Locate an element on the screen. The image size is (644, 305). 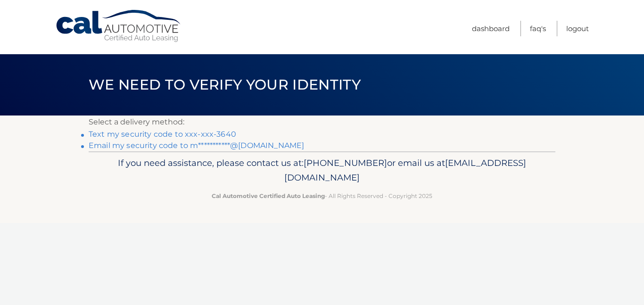
p: - All Rights Reserved - Copyright 2025 is located at coordinates (322, 196).